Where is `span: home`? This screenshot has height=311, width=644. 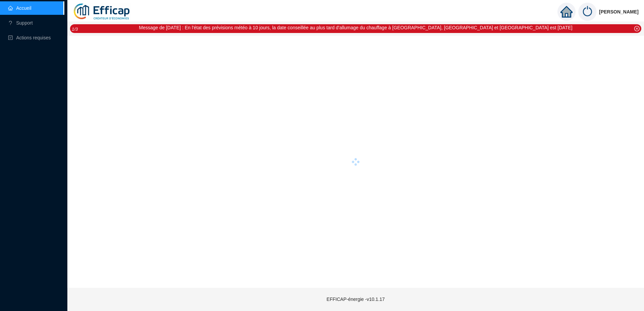
span: home is located at coordinates (566, 12).